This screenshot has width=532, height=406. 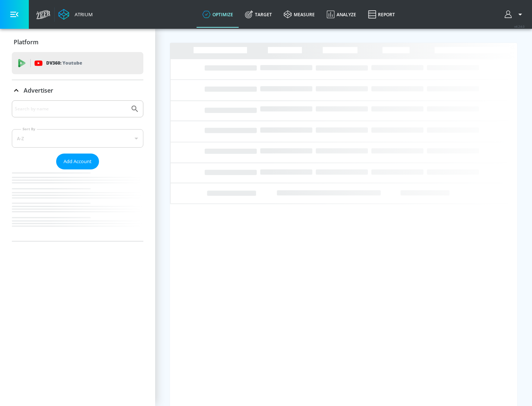 I want to click on div: DV360: Youtube, so click(x=78, y=63).